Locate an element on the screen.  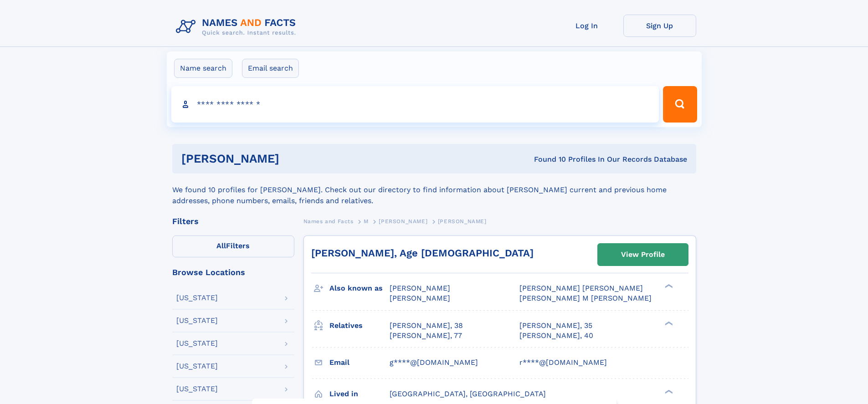
div: View Profile is located at coordinates (643, 254).